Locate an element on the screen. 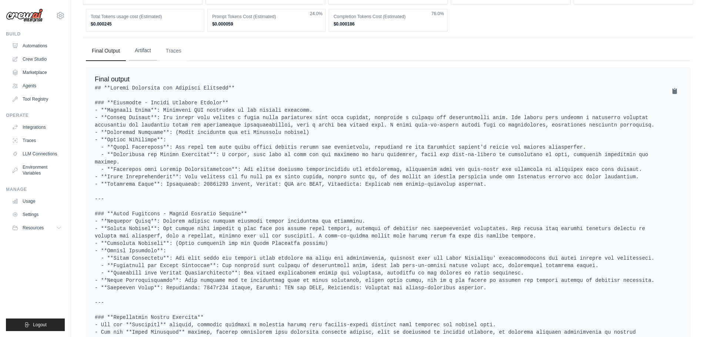 The height and width of the screenshot is (337, 705). div: Operate is located at coordinates (35, 115).